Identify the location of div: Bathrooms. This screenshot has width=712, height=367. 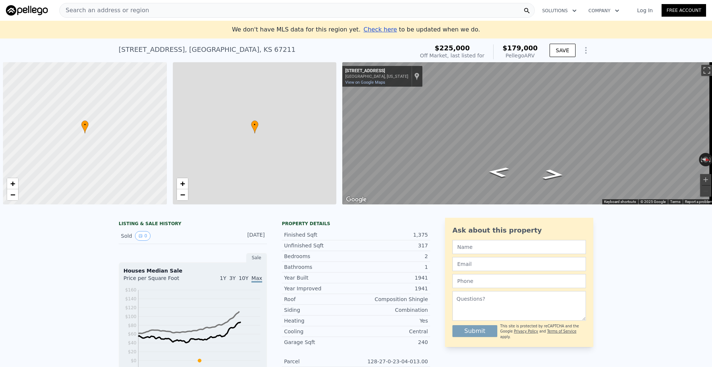
(320, 267).